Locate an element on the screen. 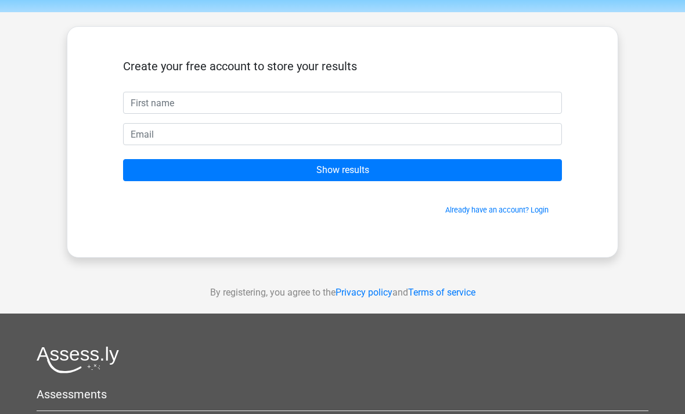 This screenshot has height=414, width=685. input: First name is located at coordinates (343, 103).